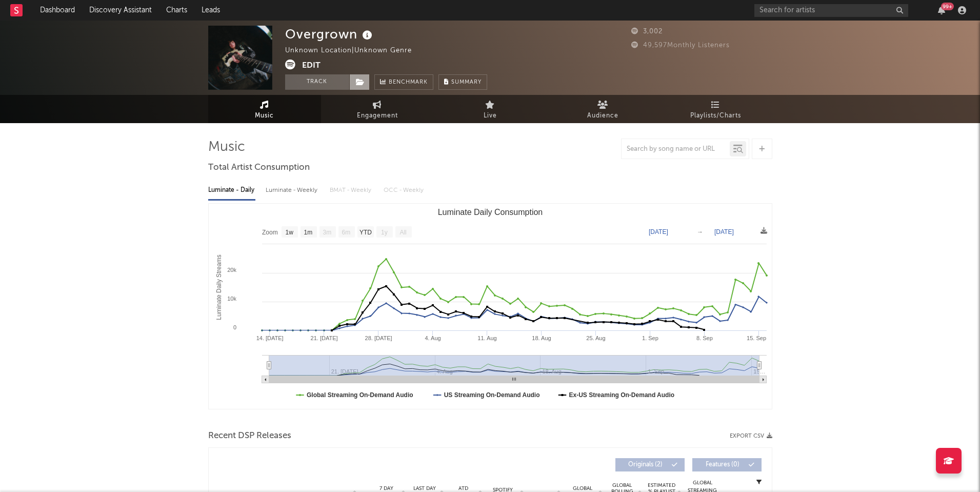 This screenshot has width=980, height=492. What do you see at coordinates (463, 82) in the screenshot?
I see `button: Summary` at bounding box center [463, 82].